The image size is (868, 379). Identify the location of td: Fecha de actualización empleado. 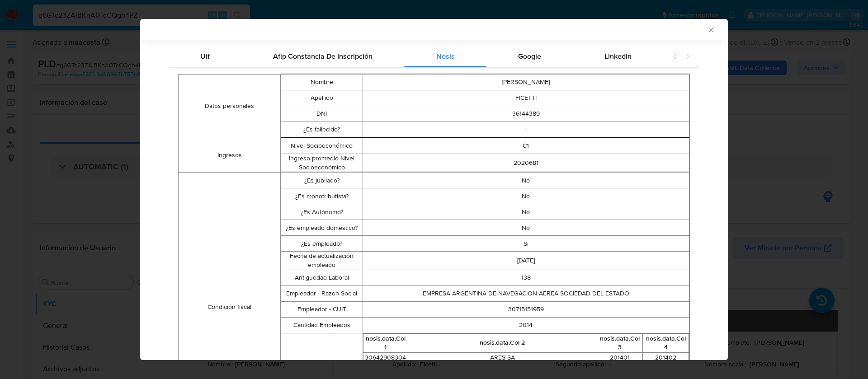
(322, 260).